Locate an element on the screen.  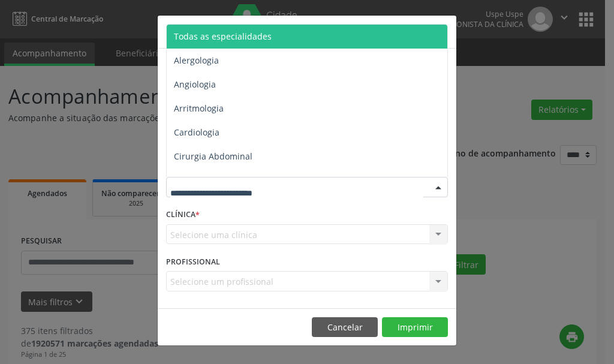
span: Todas as especialidades is located at coordinates (223, 36).